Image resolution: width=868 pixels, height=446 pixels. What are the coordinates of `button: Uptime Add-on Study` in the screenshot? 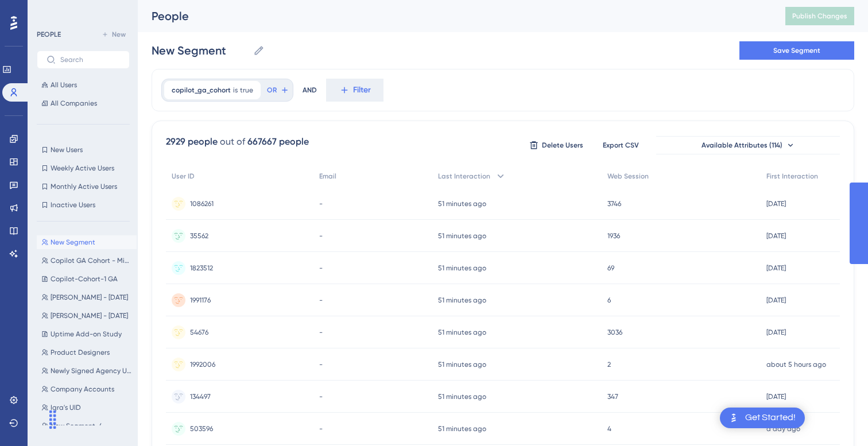 It's located at (87, 334).